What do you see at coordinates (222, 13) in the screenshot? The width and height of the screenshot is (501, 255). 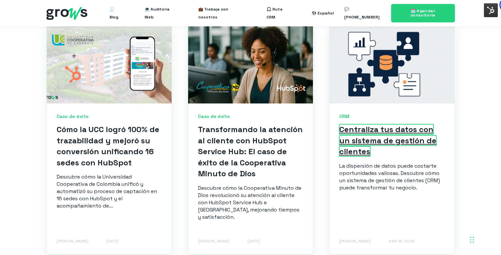 I see `a: 💼 Trabaja con nosotros` at bounding box center [222, 13].